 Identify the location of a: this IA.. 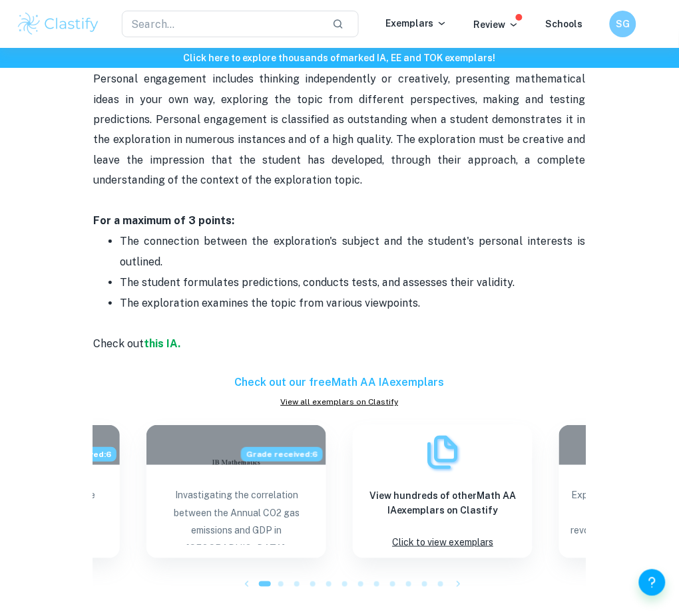
(162, 343).